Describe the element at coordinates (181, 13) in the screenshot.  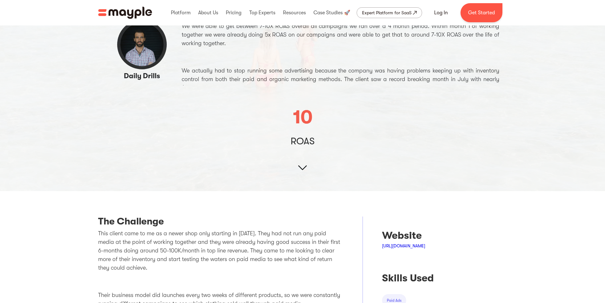
I see `div: Platform` at that location.